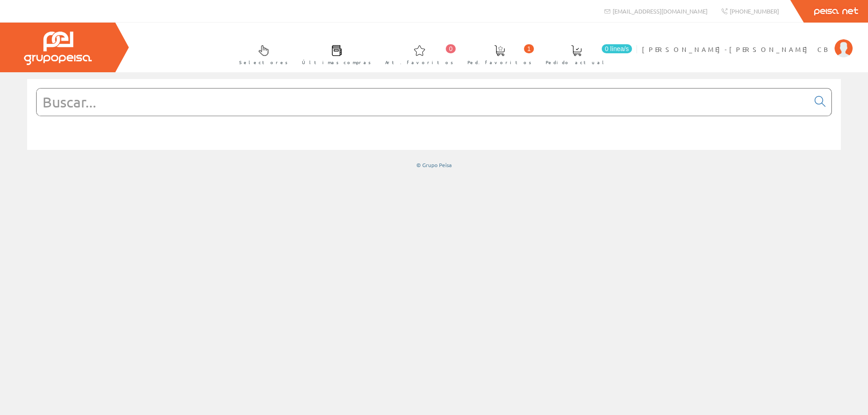 This screenshot has width=868, height=415. What do you see at coordinates (617, 49) in the screenshot?
I see `span: 0 línea/s` at bounding box center [617, 49].